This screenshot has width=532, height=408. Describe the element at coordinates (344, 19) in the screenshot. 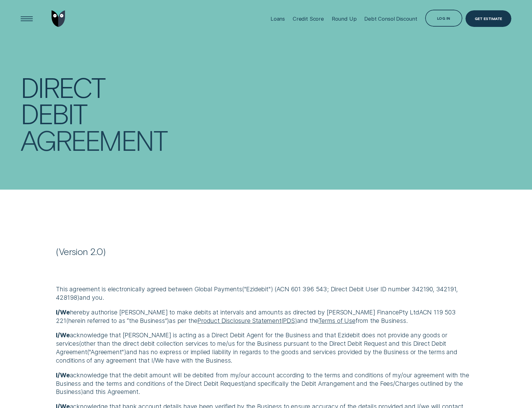

I see `div: Round Up` at that location.